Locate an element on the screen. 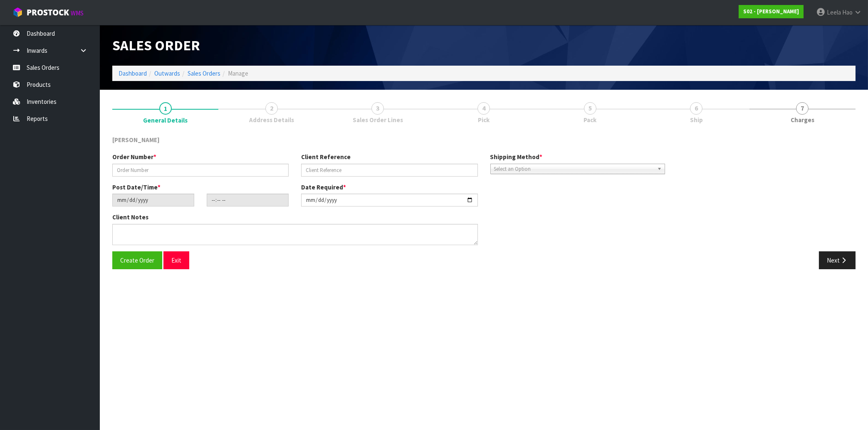 Image resolution: width=868 pixels, height=430 pixels. span: Leela is located at coordinates (834, 12).